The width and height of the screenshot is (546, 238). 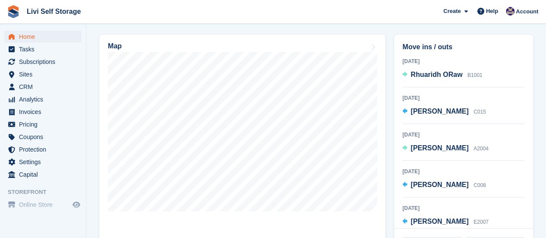 I want to click on img: stora-icon-8386f47178a22dfd0bd8f6a31ec36ba5ce8667c1dd55bd0f319d3a0aa187defe.svg, so click(x=13, y=12).